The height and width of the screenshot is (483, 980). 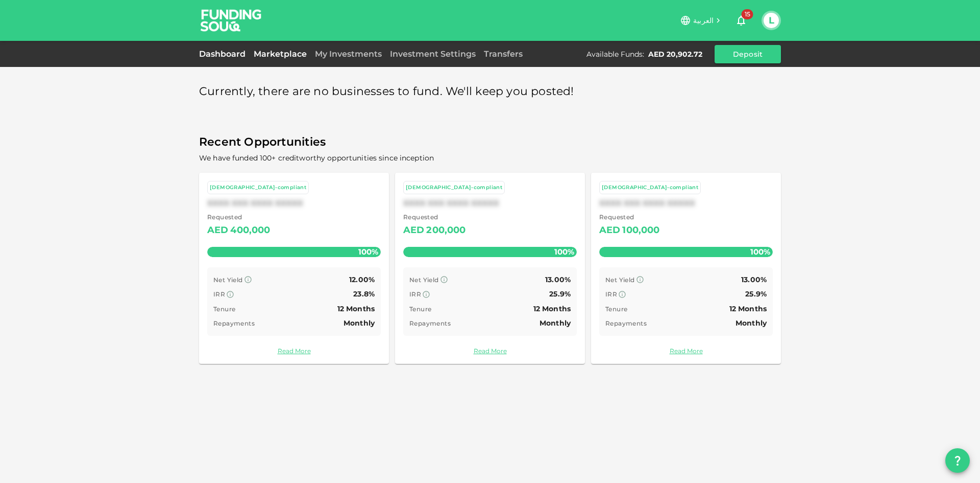 I want to click on span: 15, so click(x=748, y=14).